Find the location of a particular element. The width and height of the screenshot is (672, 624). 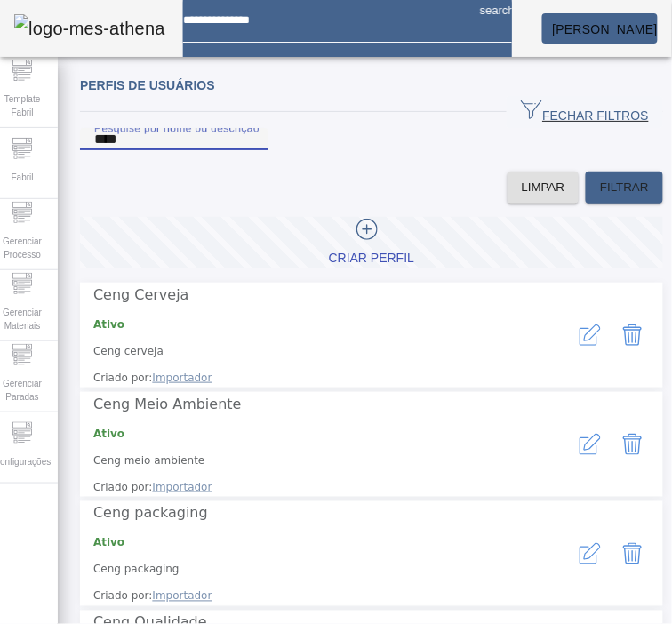

button: FECHAR FILTROS is located at coordinates (585, 112).